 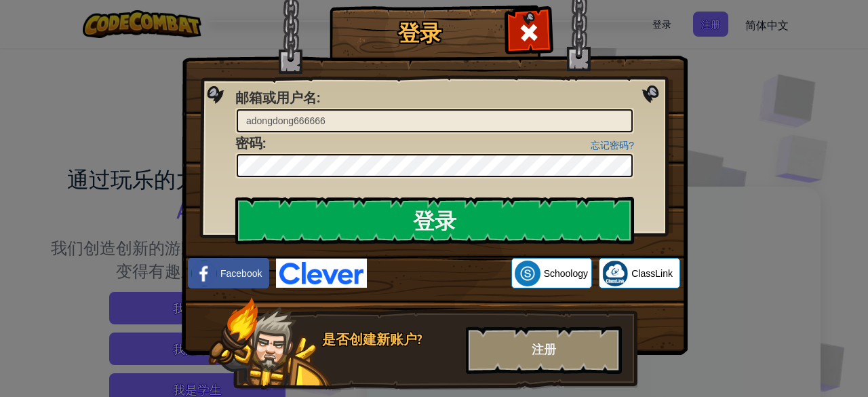 What do you see at coordinates (241, 274) in the screenshot?
I see `span: Facebook` at bounding box center [241, 274].